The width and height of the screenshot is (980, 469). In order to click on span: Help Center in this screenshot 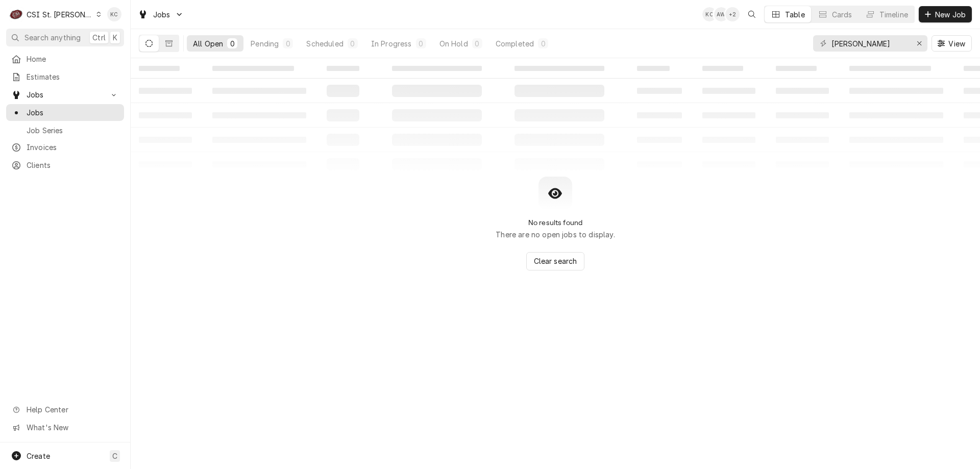, I will do `click(72, 409)`.